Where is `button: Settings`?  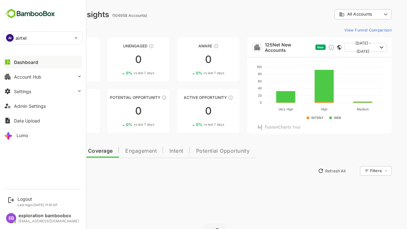 button: Settings is located at coordinates (43, 91).